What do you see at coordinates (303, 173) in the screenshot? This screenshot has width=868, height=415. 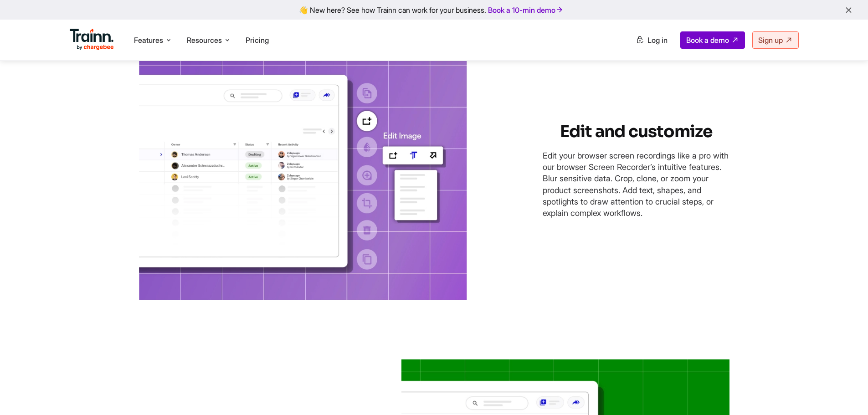 I see `img: Browser Screen Recorder| Video creation | Online video creator | Online video editor` at bounding box center [303, 173].